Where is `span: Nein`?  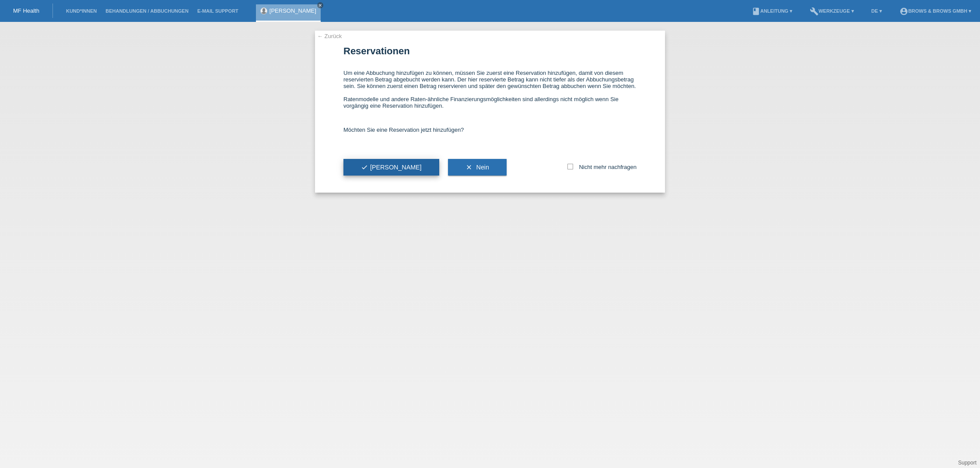
span: Nein is located at coordinates (482, 168).